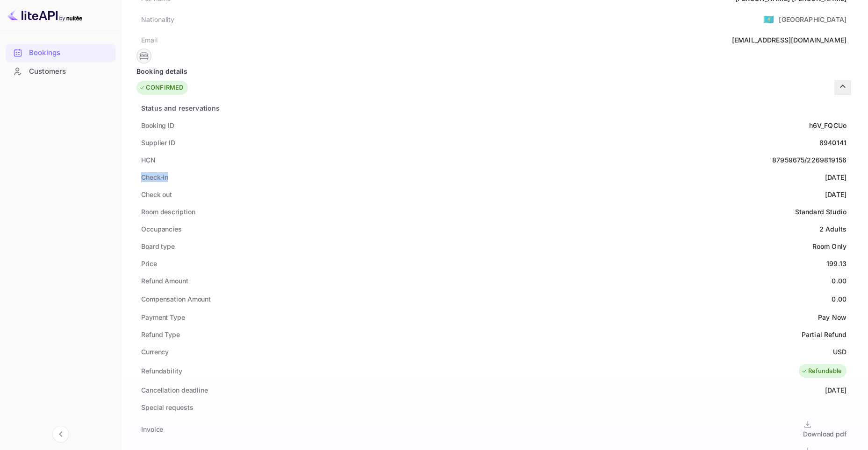 This screenshot has width=868, height=450. I want to click on div: Special requests, so click(167, 407).